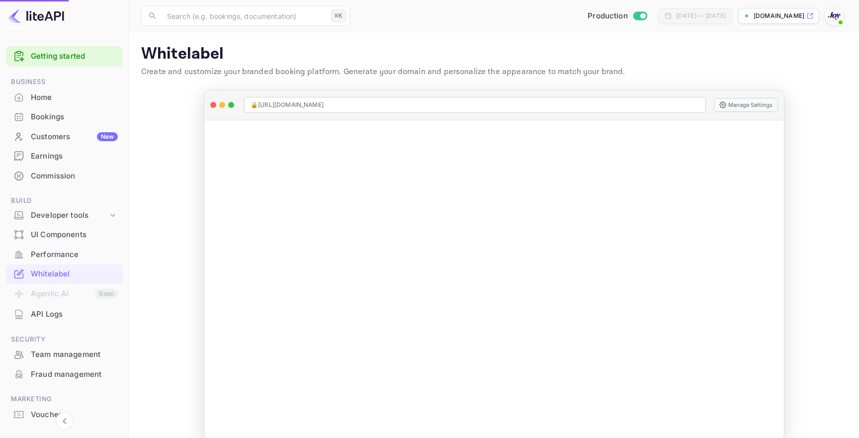 The height and width of the screenshot is (438, 859). Describe the element at coordinates (65, 421) in the screenshot. I see `button: Collapse navigation` at that location.